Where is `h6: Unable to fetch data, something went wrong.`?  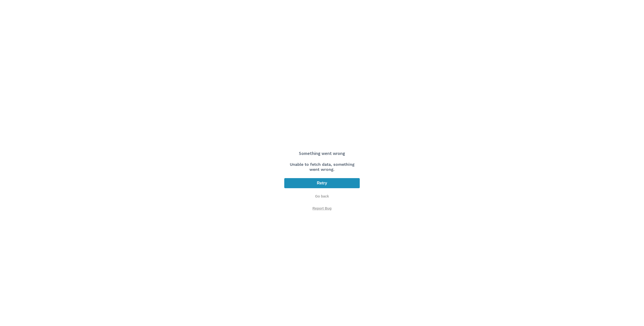 h6: Unable to fetch data, something went wrong. is located at coordinates (322, 167).